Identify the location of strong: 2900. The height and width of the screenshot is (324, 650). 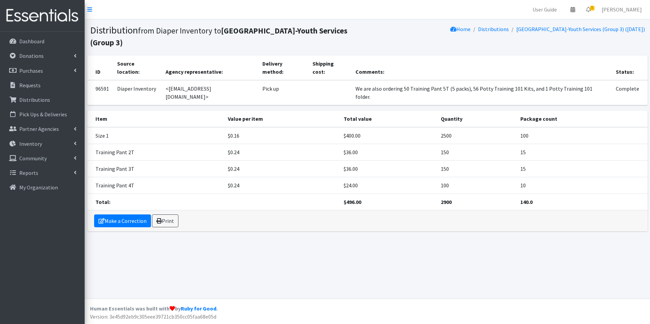
(446, 202).